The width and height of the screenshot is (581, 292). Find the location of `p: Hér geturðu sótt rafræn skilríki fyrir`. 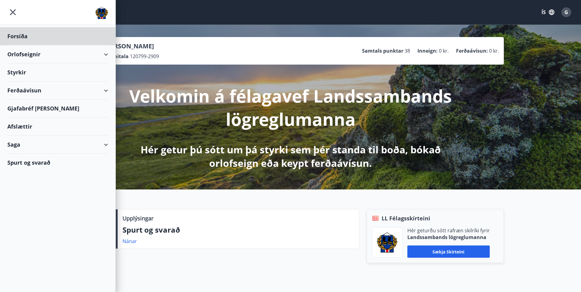

p: Hér geturðu sótt rafræn skilríki fyrir is located at coordinates (448, 231).